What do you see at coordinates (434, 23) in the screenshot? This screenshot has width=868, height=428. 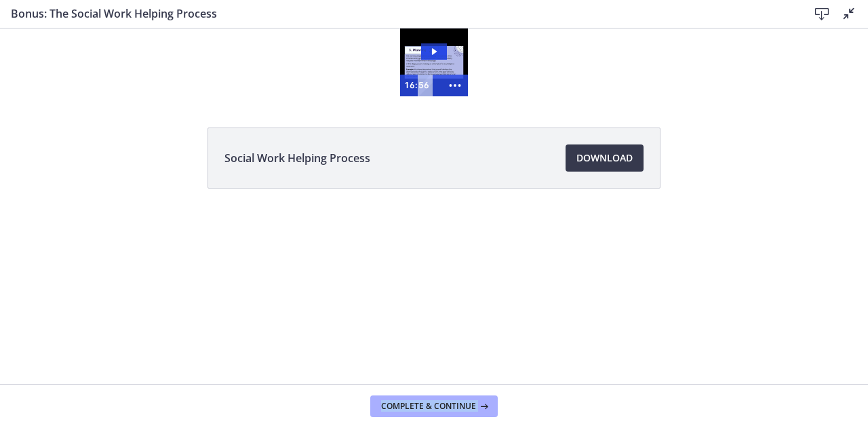 I see `button: Play Video: cls54hg5f39c72ohaqr0.mp4` at bounding box center [434, 23].